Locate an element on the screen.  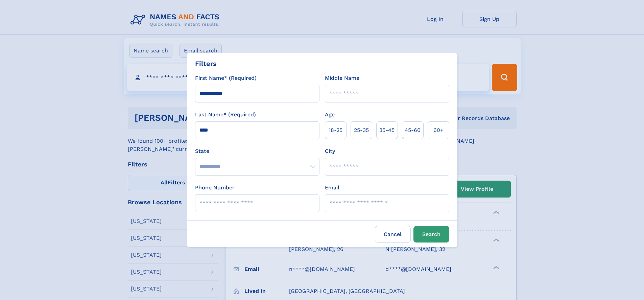
label: Cancel is located at coordinates (393, 234).